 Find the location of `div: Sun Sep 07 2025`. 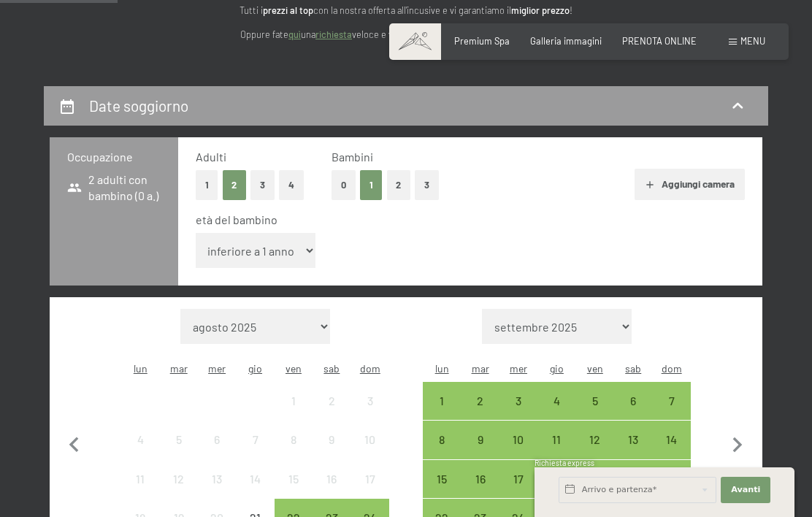

div: Sun Sep 07 2025 is located at coordinates (671, 401).